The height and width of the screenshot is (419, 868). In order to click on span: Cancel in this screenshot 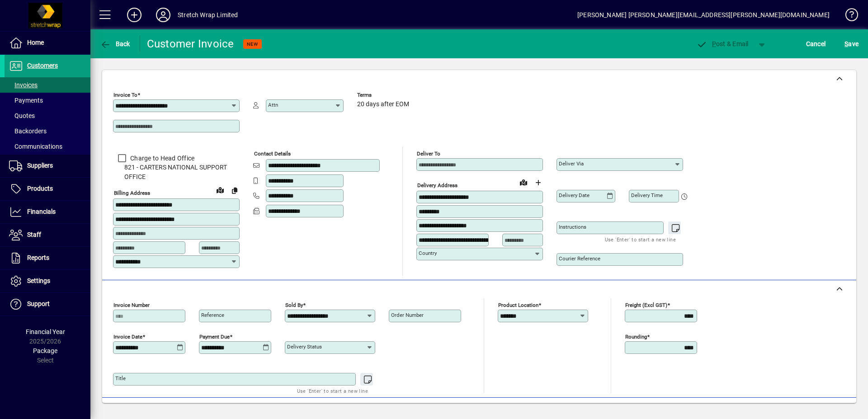, I will do `click(816, 44)`.